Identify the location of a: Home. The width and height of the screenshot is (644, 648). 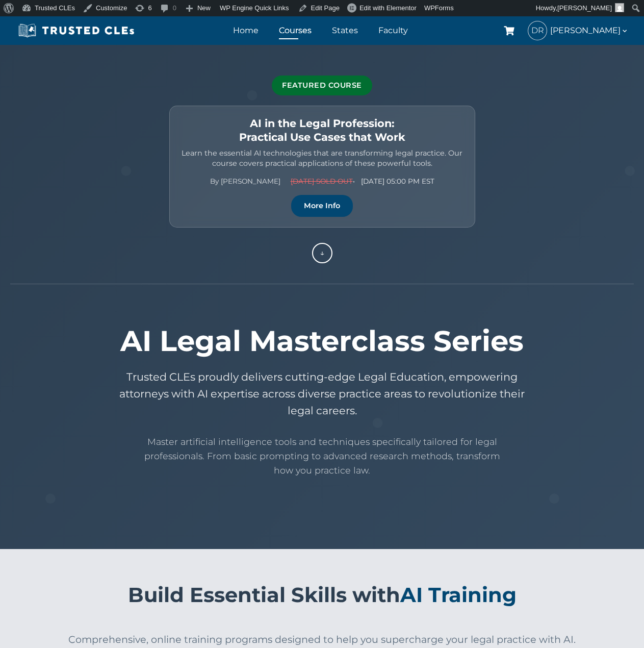
(246, 30).